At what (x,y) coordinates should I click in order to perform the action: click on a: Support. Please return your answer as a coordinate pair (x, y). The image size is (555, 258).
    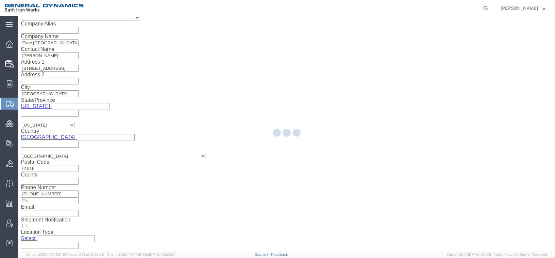
    Looking at the image, I should click on (263, 255).